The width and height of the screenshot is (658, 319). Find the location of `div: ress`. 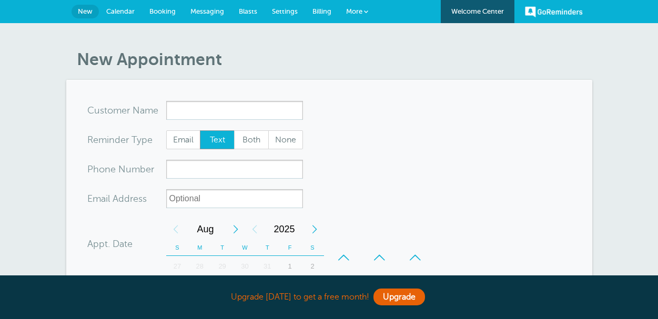

div: ress is located at coordinates (127, 199).